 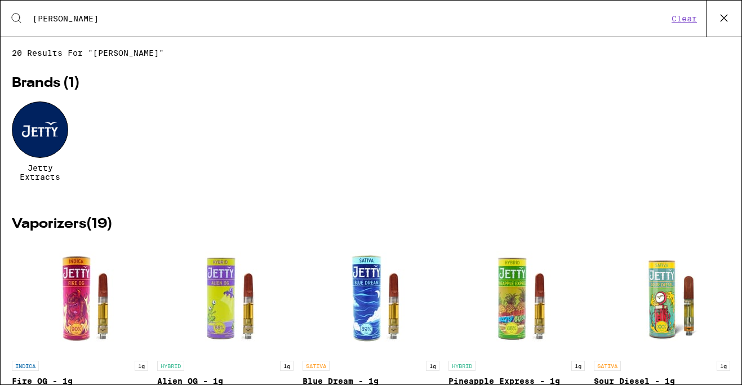 What do you see at coordinates (44, 12) in the screenshot?
I see `span: Hi. Need any help?` at bounding box center [44, 12].